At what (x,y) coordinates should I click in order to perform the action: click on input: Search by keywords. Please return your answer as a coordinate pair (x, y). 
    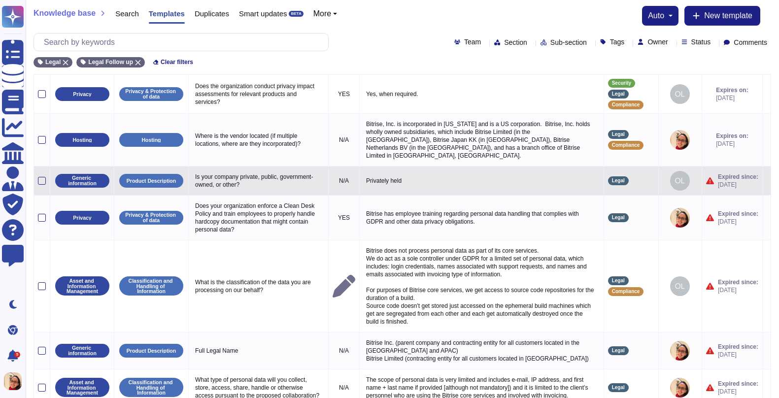
    Looking at the image, I should click on (183, 42).